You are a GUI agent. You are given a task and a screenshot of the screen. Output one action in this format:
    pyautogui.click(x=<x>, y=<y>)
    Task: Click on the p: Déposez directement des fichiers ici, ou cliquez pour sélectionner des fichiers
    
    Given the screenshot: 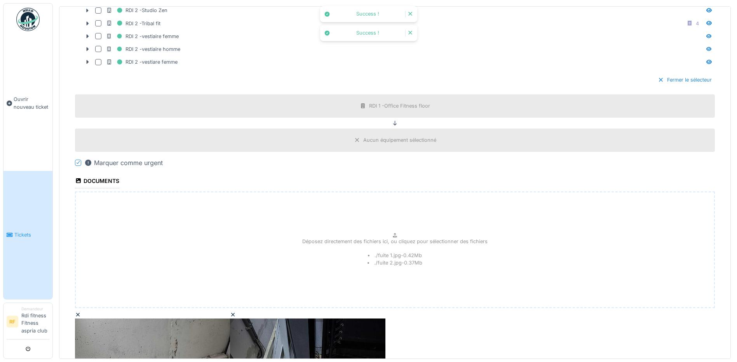 What is the action you would take?
    pyautogui.click(x=395, y=241)
    